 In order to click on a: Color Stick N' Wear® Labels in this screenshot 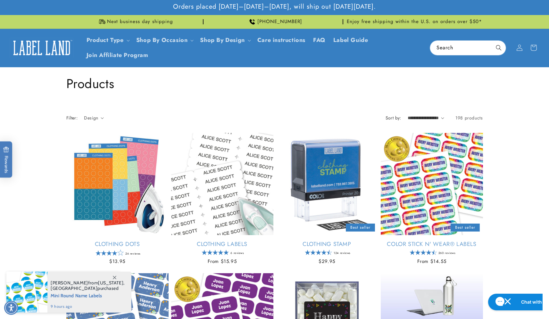, I will do `click(432, 244)`.